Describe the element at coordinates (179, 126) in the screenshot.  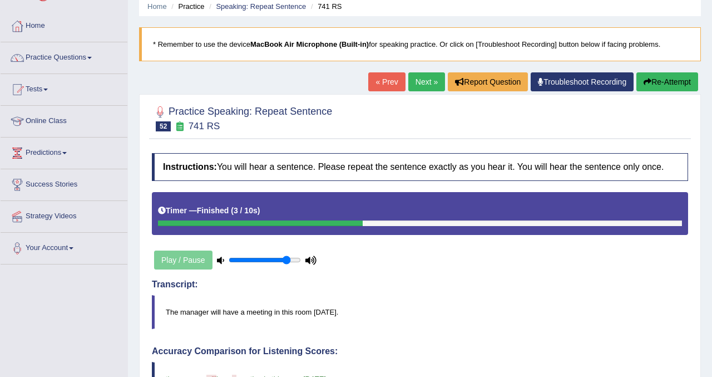
I see `small: Exam occurring question` at that location.